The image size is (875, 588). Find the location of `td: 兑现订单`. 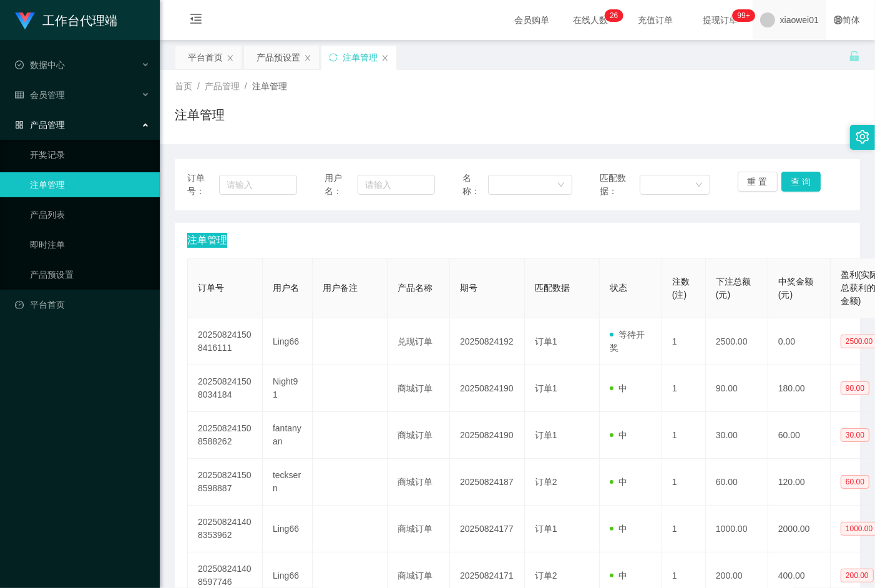

td: 兑现订单 is located at coordinates (419, 341).